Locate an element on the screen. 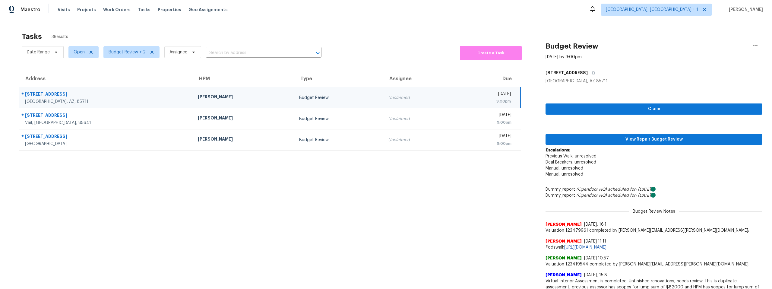  span: Visits is located at coordinates (64, 10).